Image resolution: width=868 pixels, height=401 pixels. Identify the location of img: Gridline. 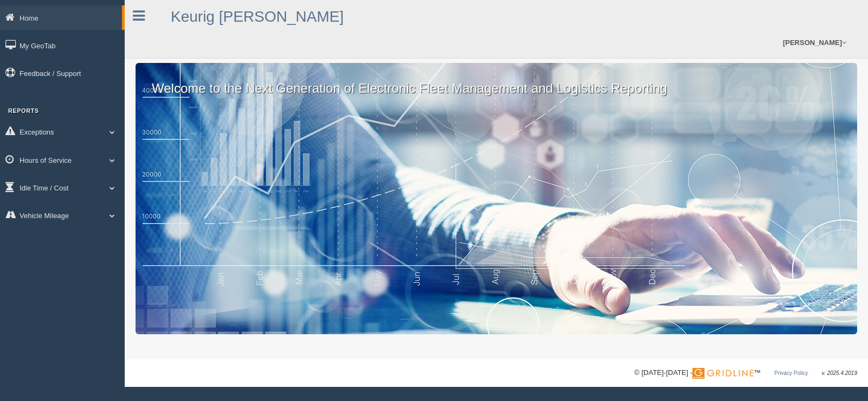
(722, 373).